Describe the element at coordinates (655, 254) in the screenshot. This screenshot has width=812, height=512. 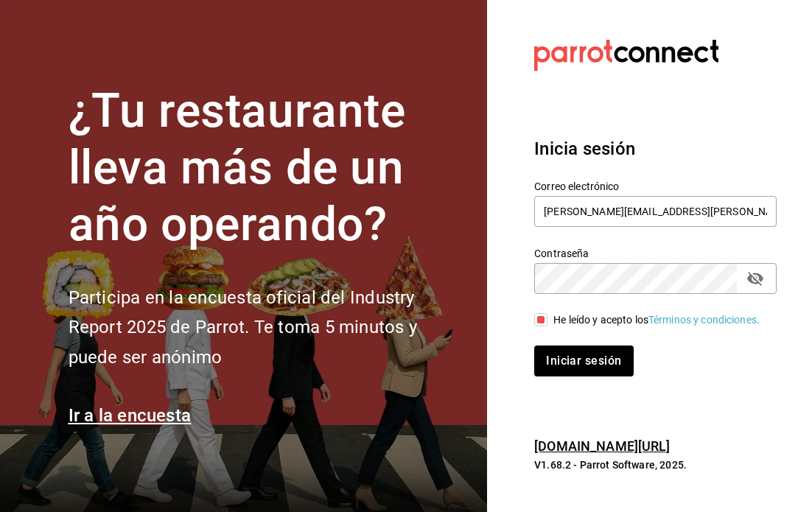
I see `label: Contraseña` at that location.